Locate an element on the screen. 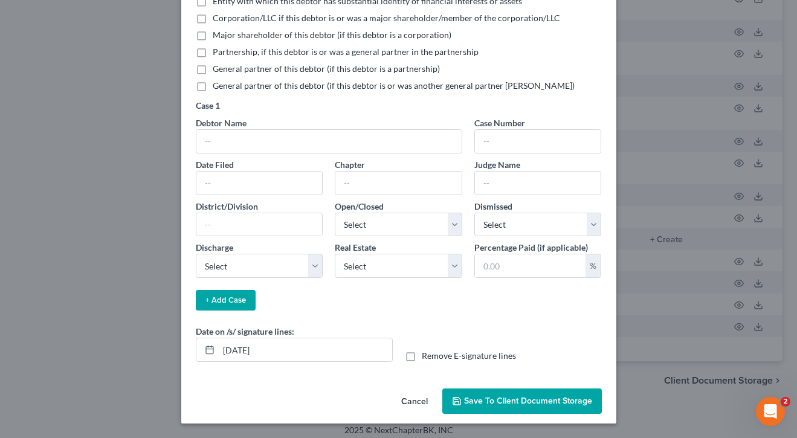 Image resolution: width=797 pixels, height=438 pixels. label: Debtor Name is located at coordinates (221, 123).